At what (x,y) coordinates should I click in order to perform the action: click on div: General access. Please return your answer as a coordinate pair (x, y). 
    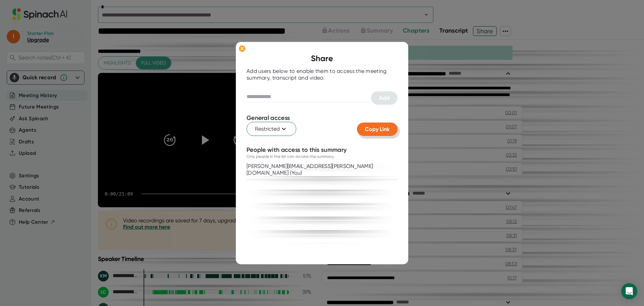
    Looking at the image, I should click on (268, 118).